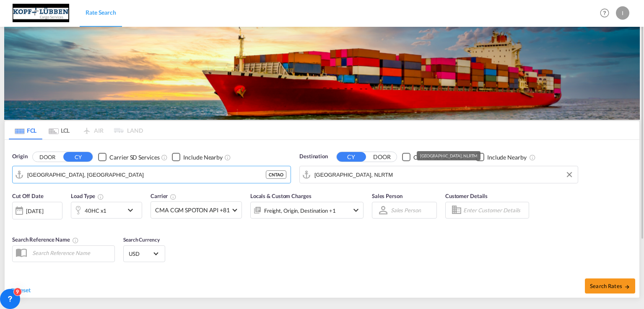  I want to click on span: Help, so click(605, 13).